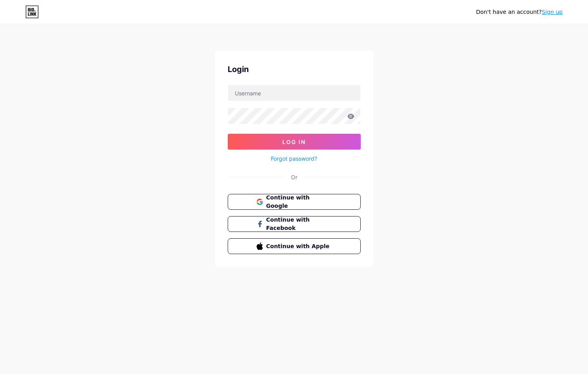 The width and height of the screenshot is (588, 374). What do you see at coordinates (294, 93) in the screenshot?
I see `input: Username` at bounding box center [294, 93].